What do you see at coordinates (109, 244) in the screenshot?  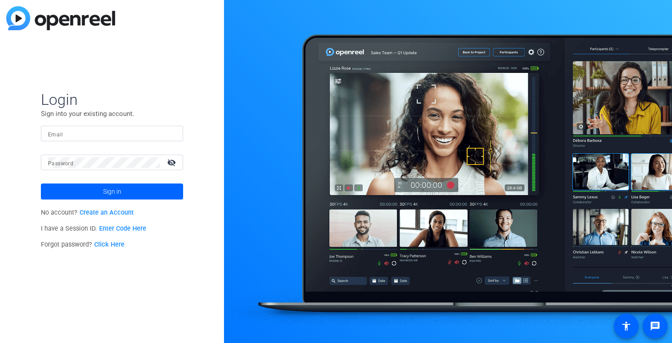 I see `a: Click Here` at bounding box center [109, 244].